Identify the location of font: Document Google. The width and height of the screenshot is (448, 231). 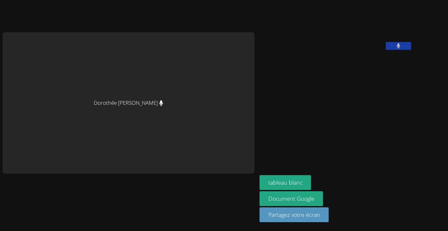
(291, 198).